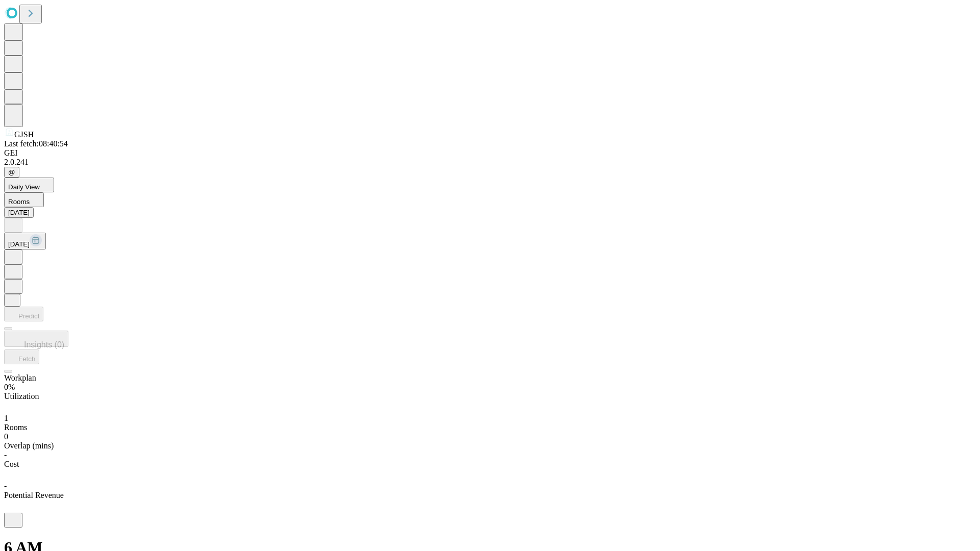 Image resolution: width=980 pixels, height=551 pixels. I want to click on span: Workplan, so click(20, 377).